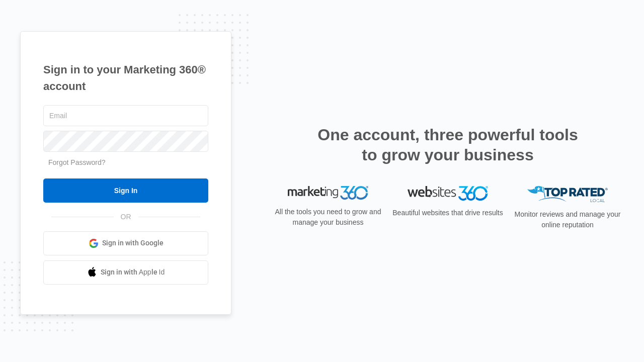 This screenshot has width=644, height=362. Describe the element at coordinates (328, 217) in the screenshot. I see `p: All the tools you need to grow and manage your business` at that location.